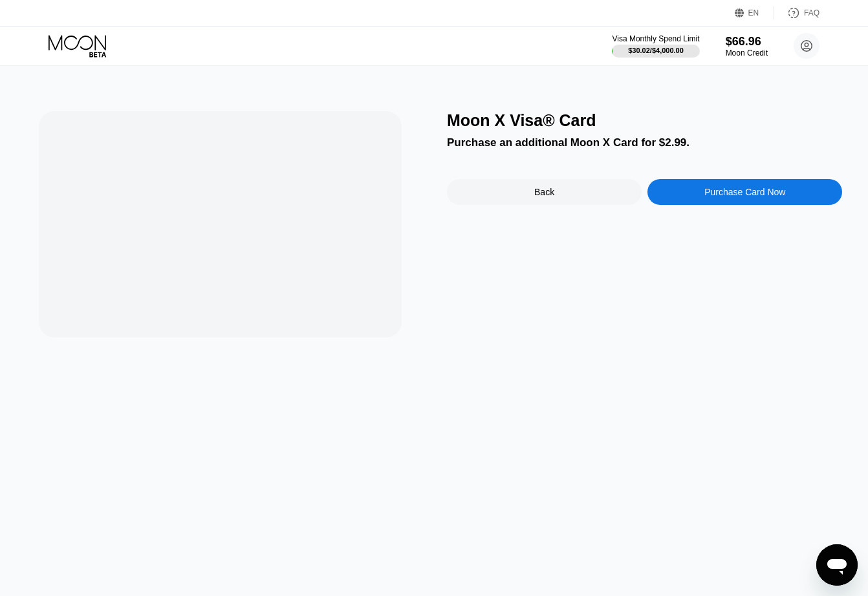  Describe the element at coordinates (746, 41) in the screenshot. I see `div: $66.96` at that location.